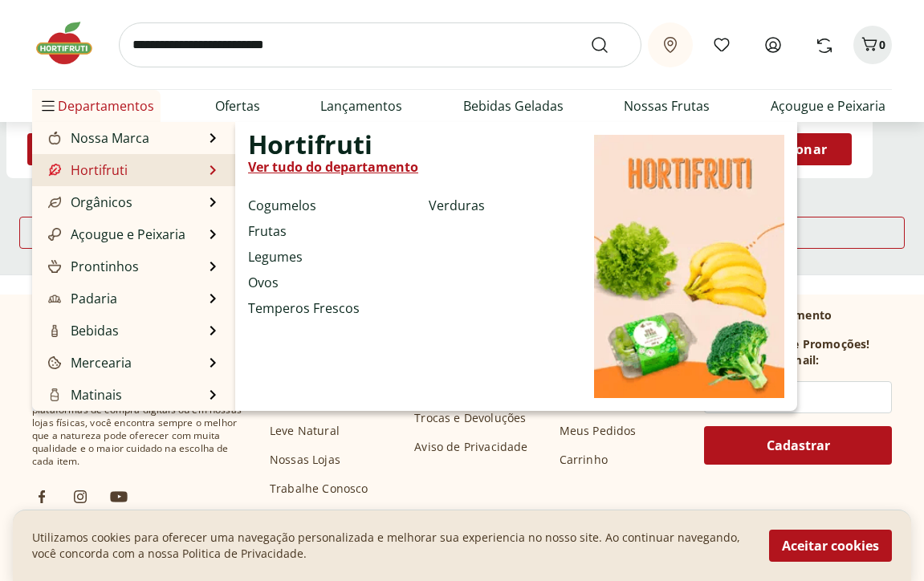 This screenshot has width=924, height=581. Describe the element at coordinates (55, 299) in the screenshot. I see `img: Padaria` at that location.